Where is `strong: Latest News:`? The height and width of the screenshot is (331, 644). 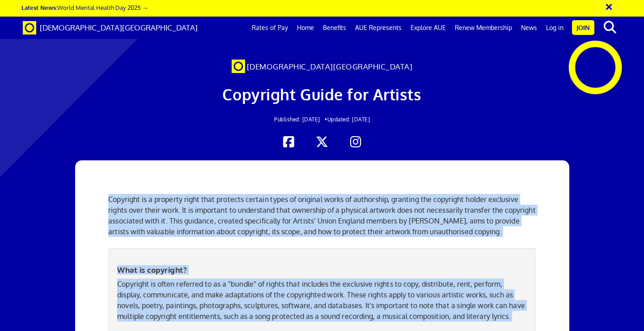
strong: Latest News: is located at coordinates (39, 7).